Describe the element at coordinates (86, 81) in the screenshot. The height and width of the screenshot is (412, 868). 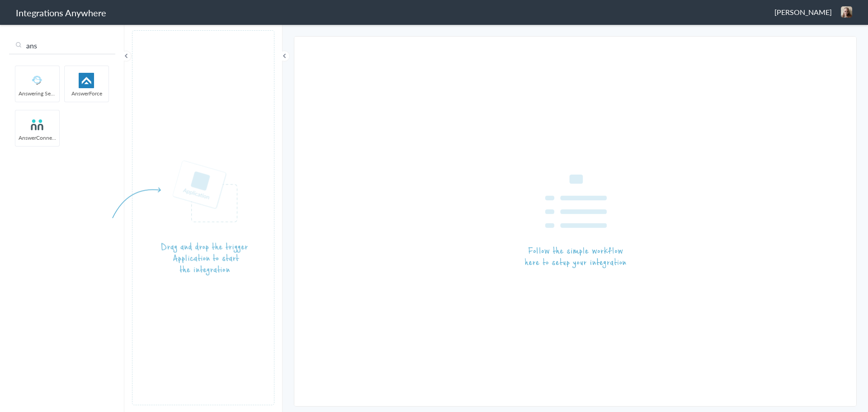
I see `img: af-app-logo.svg` at that location.